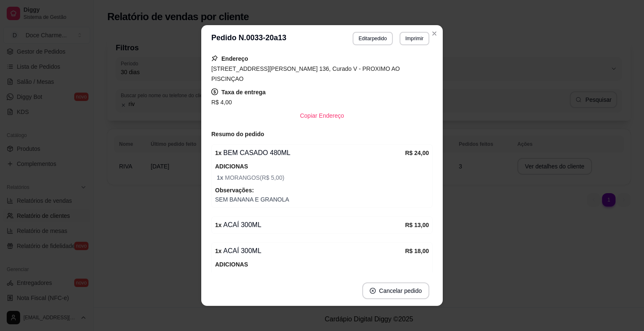 The width and height of the screenshot is (644, 331). I want to click on button: Imprimir, so click(414, 38).